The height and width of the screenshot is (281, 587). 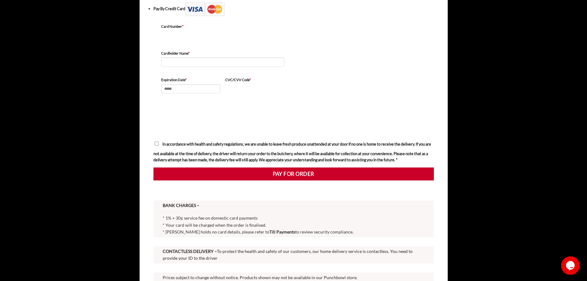 I want to click on label: Expiration Date, so click(x=191, y=80).